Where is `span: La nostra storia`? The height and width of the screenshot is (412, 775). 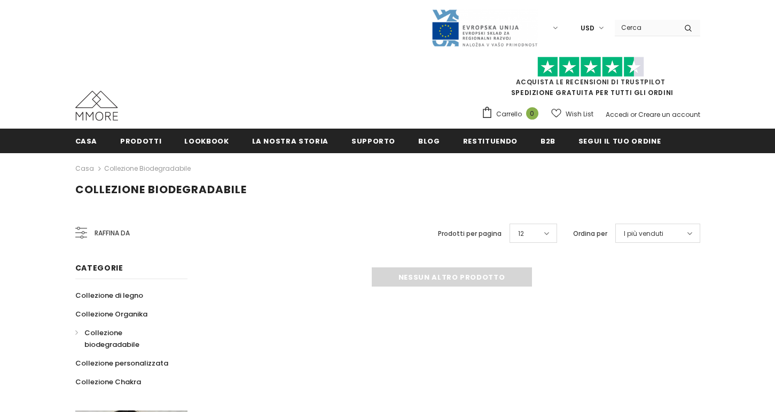 span: La nostra storia is located at coordinates (290, 141).